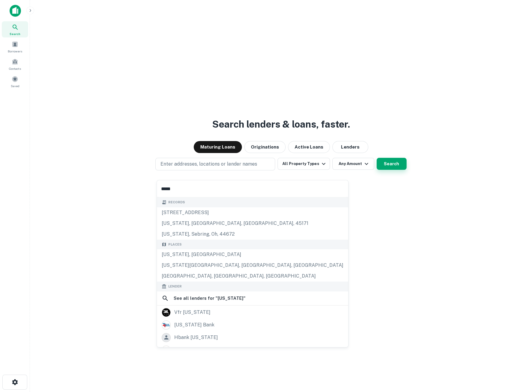 This screenshot has height=392, width=532. What do you see at coordinates (304, 164) in the screenshot?
I see `button: All Property Types` at bounding box center [304, 164].